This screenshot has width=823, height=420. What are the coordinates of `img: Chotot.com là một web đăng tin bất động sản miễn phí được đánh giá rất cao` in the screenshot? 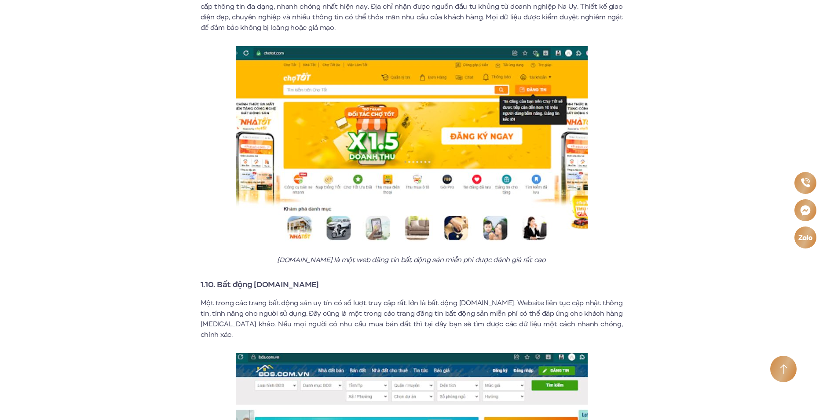 It's located at (412, 144).